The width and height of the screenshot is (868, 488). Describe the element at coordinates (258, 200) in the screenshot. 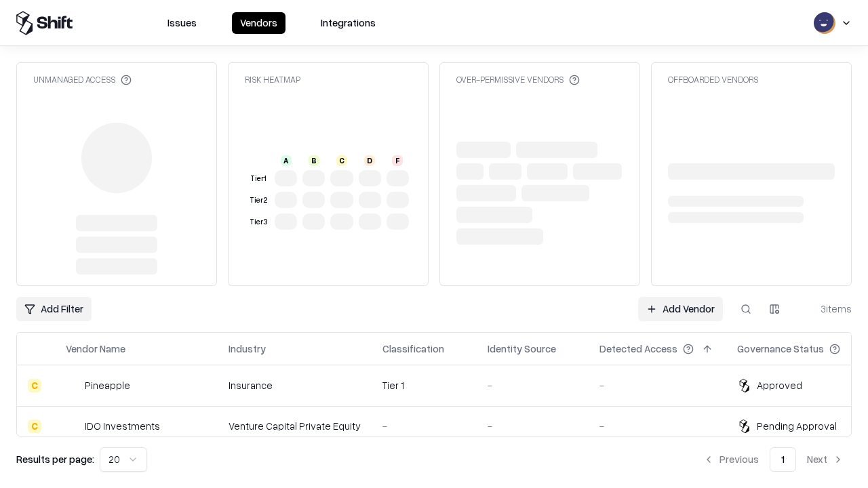

I see `div: Tier 2` at that location.